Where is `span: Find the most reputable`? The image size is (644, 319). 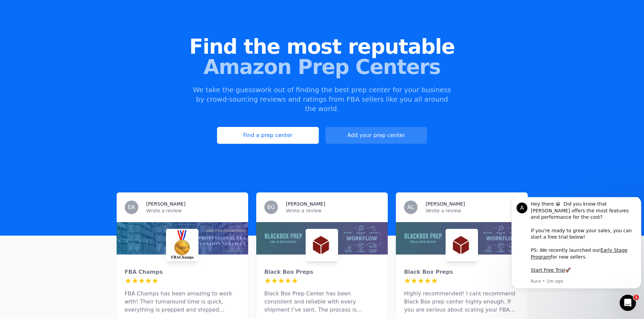
span: Find the most reputable is located at coordinates (322, 47).